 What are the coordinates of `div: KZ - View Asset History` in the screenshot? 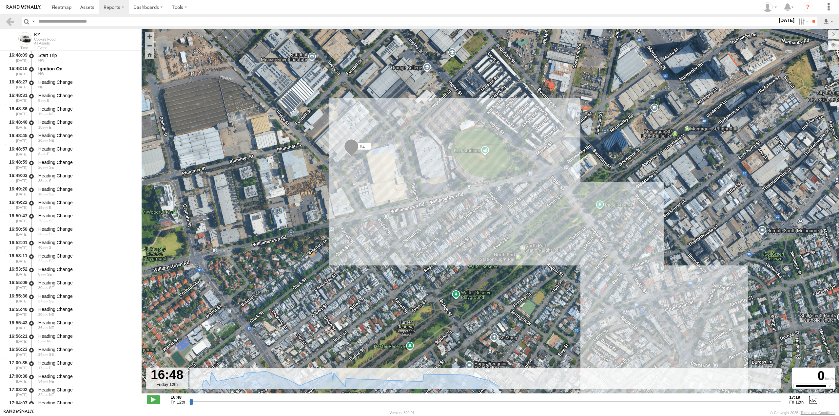 It's located at (45, 35).